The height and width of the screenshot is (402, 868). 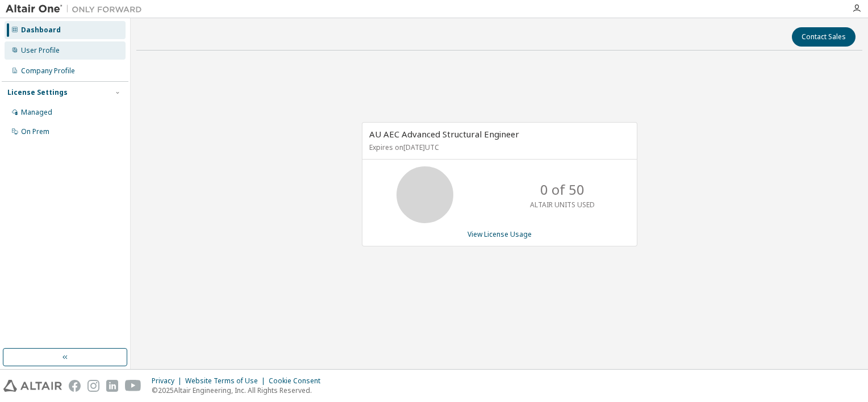 I want to click on div: Company Profile, so click(x=48, y=71).